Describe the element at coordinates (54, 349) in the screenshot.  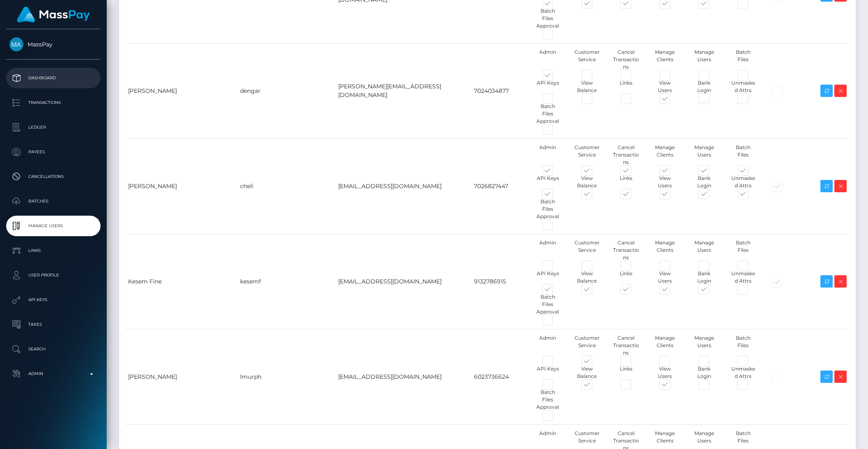
I see `a: Search` at that location.